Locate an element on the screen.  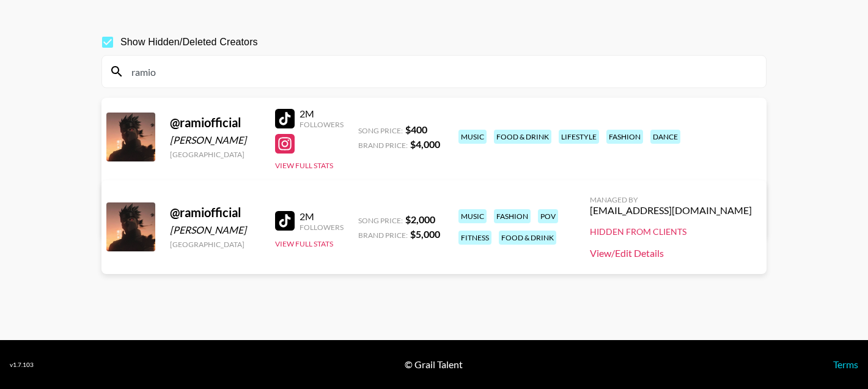
div: lifestyle is located at coordinates (579, 136).